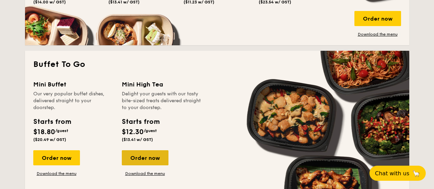 Image resolution: width=434 pixels, height=189 pixels. I want to click on div: Mini Buffet, so click(73, 84).